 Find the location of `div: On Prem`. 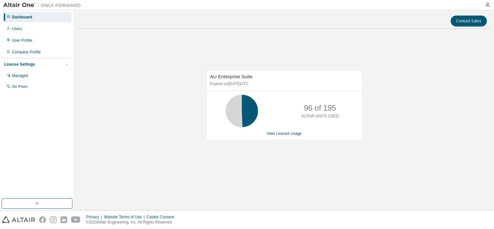

div: On Prem is located at coordinates (20, 87).